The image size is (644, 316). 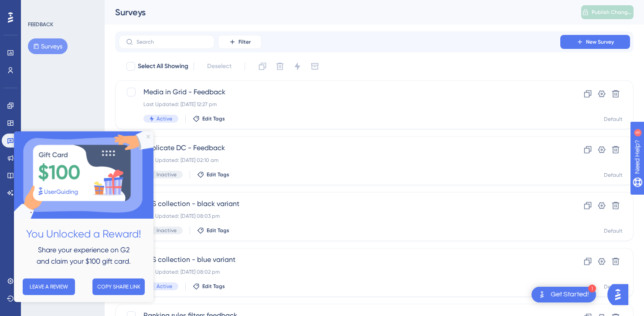 What do you see at coordinates (62, 8) in the screenshot?
I see `div: 5` at bounding box center [62, 8].